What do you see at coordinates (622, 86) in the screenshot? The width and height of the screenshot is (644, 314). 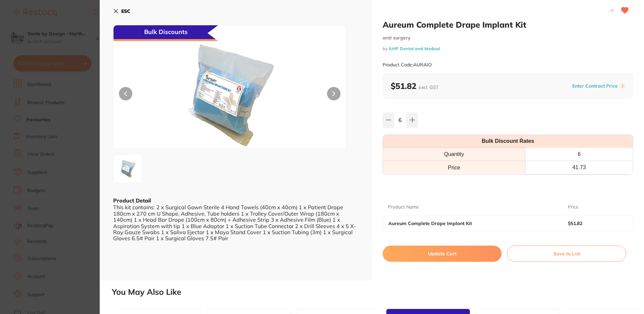 I see `label: i` at bounding box center [622, 86].